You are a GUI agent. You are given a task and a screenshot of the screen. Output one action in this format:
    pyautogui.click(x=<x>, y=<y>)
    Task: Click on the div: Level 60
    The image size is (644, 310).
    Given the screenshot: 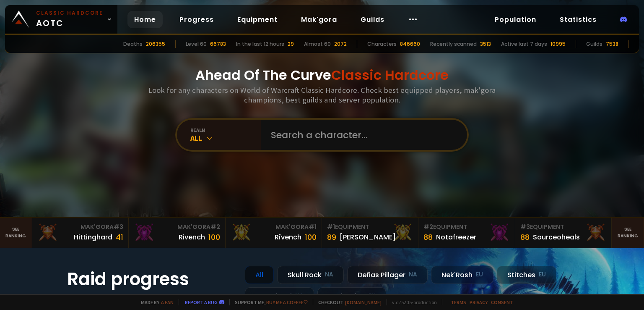 What is the action you would take?
    pyautogui.click(x=196, y=44)
    